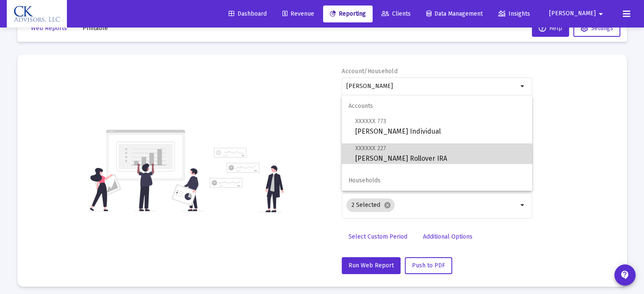  I want to click on button: Run Web Report, so click(371, 266).